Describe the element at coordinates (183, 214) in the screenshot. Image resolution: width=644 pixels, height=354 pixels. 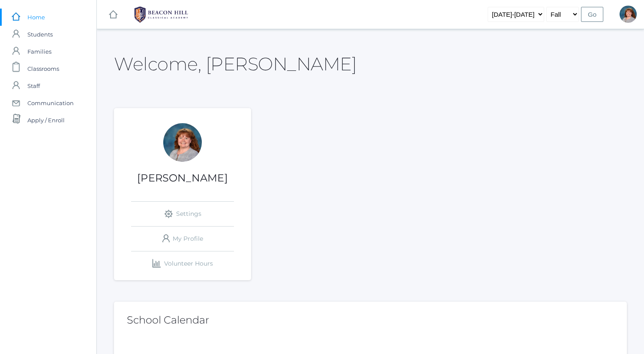
I see `a: Settings` at that location.